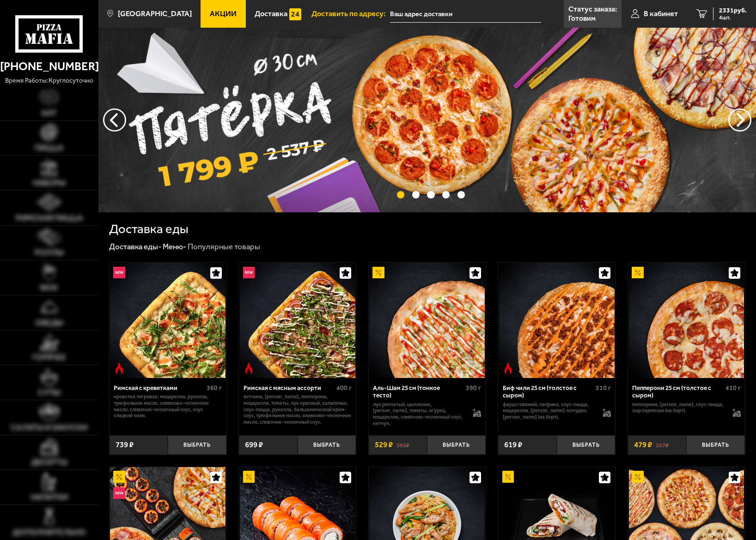 This screenshot has height=540, width=756. I want to click on span: Дополнительно, so click(49, 532).